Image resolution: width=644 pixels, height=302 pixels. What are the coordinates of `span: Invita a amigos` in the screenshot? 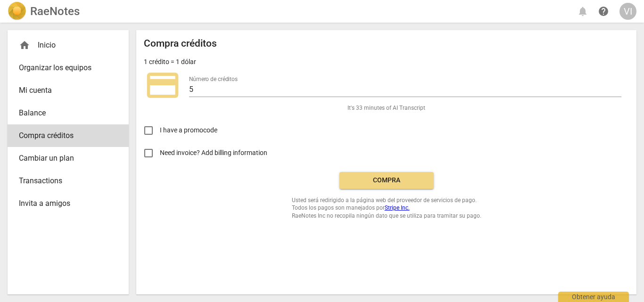 It's located at (64, 203).